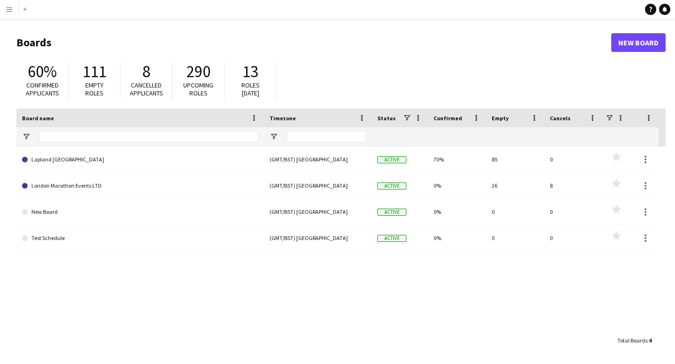 The height and width of the screenshot is (364, 675). Describe the element at coordinates (650, 341) in the screenshot. I see `span: 4` at that location.